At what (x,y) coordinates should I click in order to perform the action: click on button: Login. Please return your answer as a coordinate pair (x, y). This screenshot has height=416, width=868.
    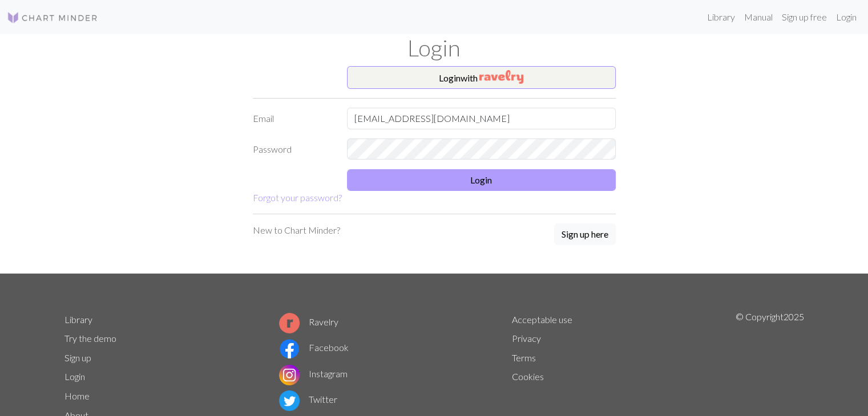
    Looking at the image, I should click on (481, 180).